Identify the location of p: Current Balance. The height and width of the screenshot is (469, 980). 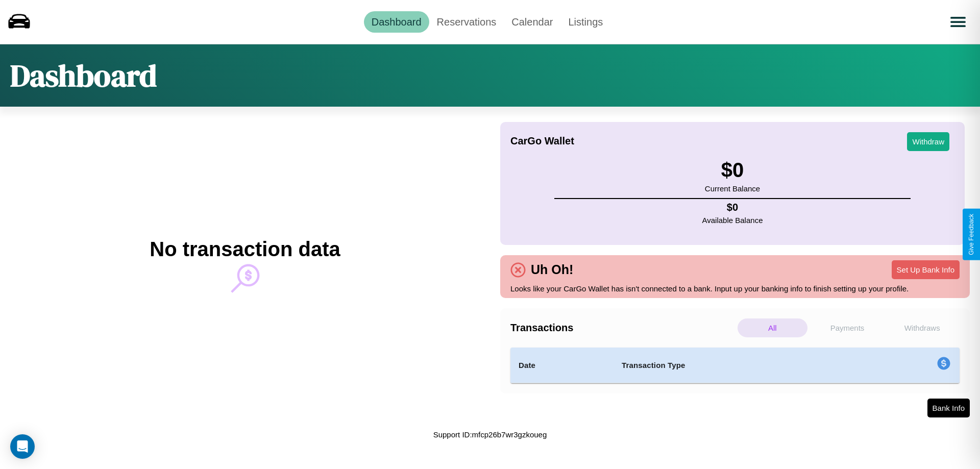
(733, 188).